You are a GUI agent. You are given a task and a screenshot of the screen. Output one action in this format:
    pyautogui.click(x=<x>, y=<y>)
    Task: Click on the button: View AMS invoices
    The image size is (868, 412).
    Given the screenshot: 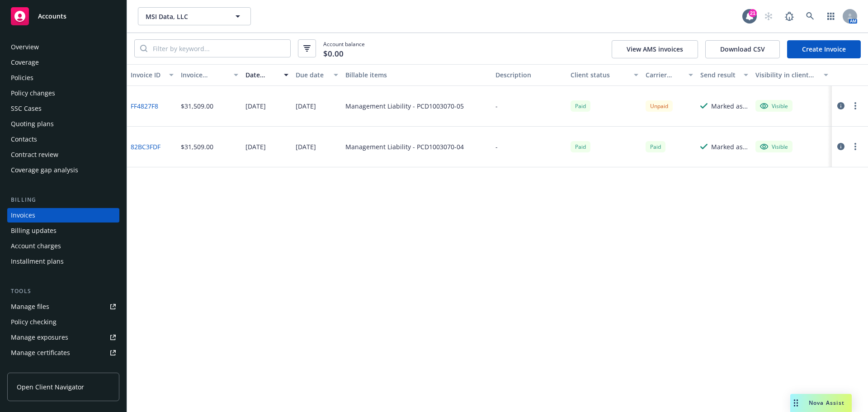 What is the action you would take?
    pyautogui.click(x=655, y=49)
    